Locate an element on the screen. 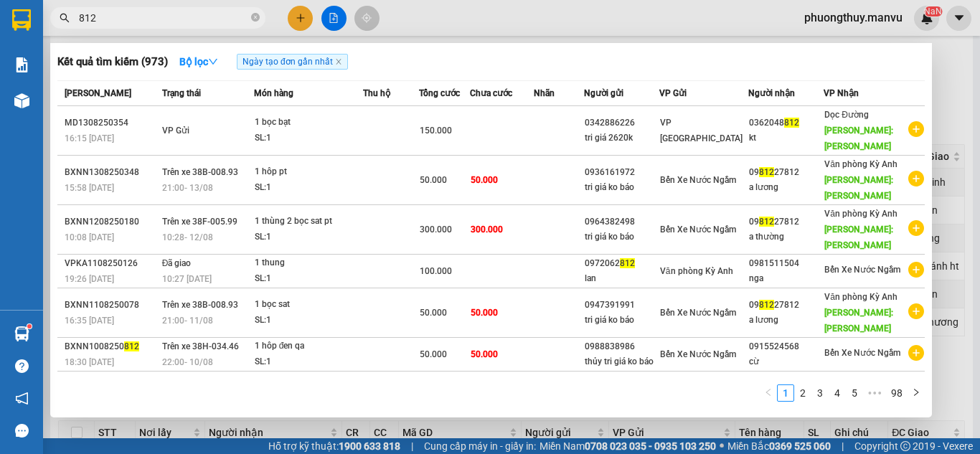 The image size is (980, 454). div: 0981511504 is located at coordinates (786, 264).